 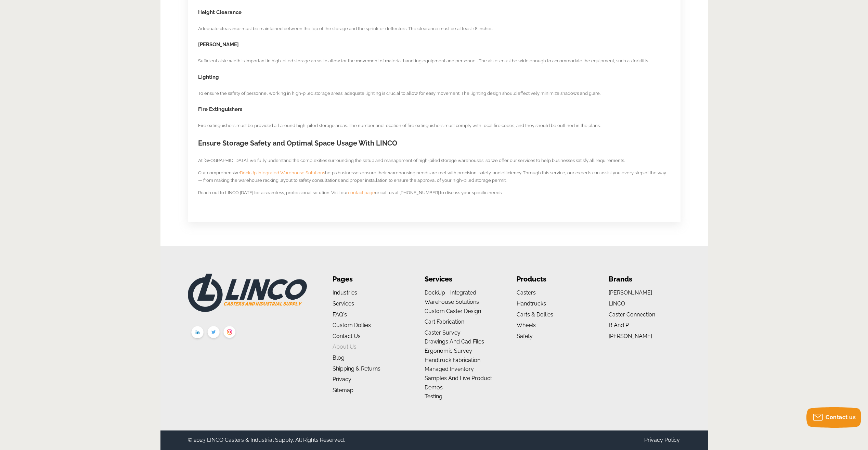 What do you see at coordinates (356, 368) in the screenshot?
I see `a: Shipping & Returns` at bounding box center [356, 368].